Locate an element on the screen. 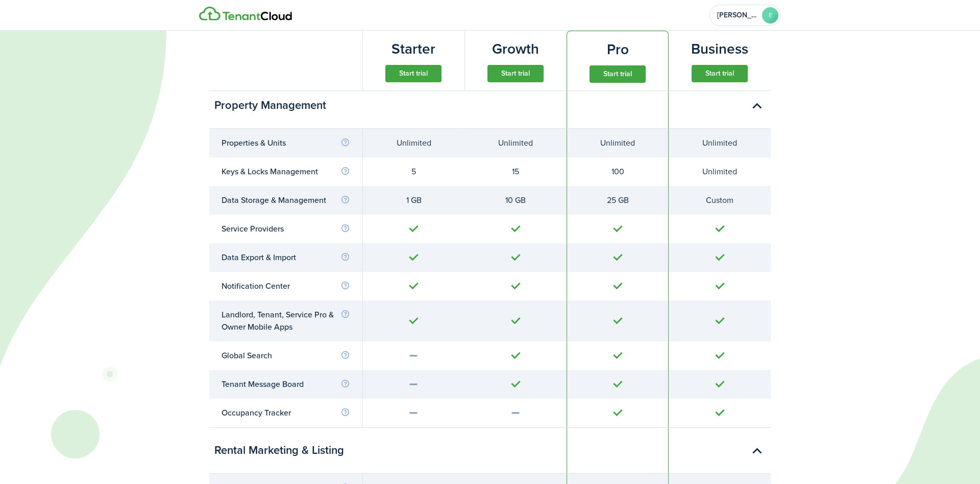 The width and height of the screenshot is (980, 484). div: Tenant Message Board is located at coordinates (286, 385).